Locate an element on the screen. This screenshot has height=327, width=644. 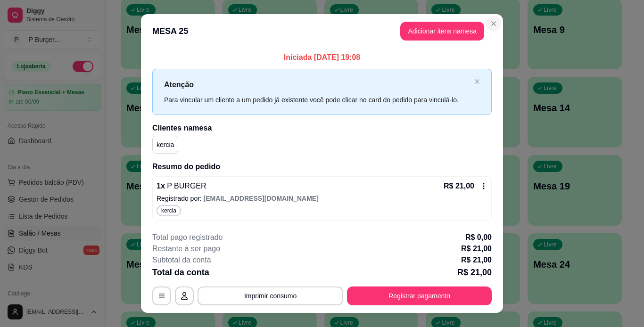
div: Para vincular um cliente a um pedido já existente você pode clicar no card do pedido para vinculá... is located at coordinates (317, 100).